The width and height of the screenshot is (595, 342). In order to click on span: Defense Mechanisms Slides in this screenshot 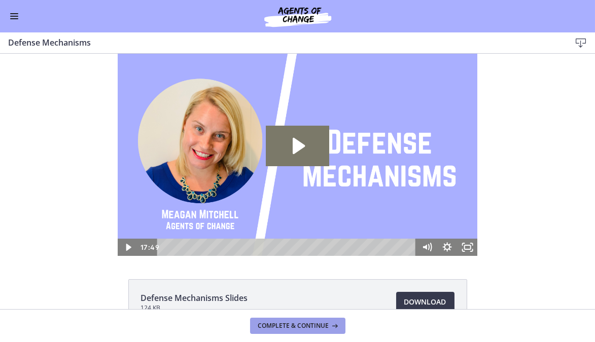, I will do `click(194, 298)`.